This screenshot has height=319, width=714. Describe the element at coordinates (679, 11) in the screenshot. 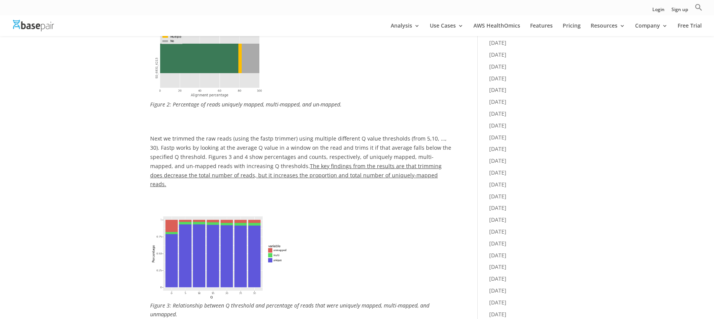

I see `a: Sign up` at that location.